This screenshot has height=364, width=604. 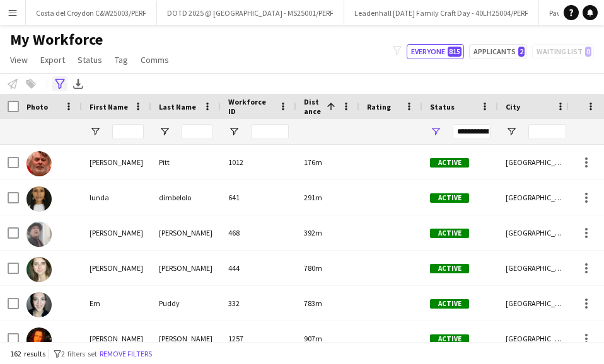 What do you see at coordinates (39, 234) in the screenshot?
I see `img: joseph elliott trudgeon` at bounding box center [39, 234].